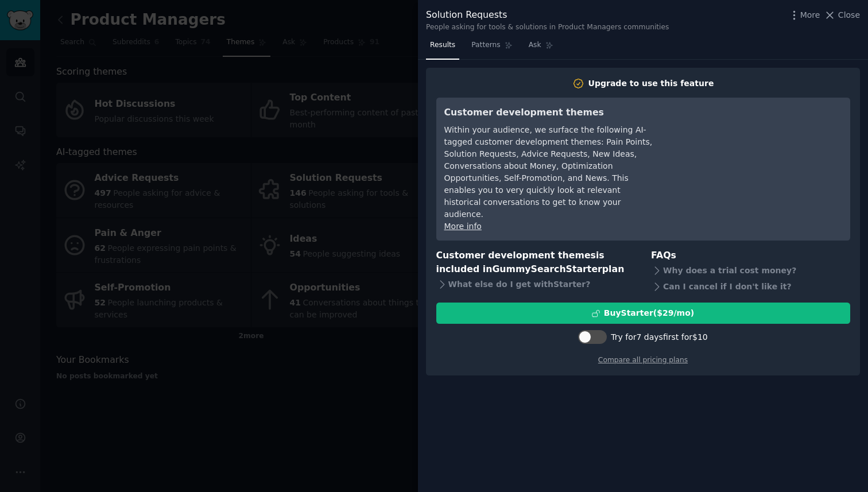 The image size is (868, 492). What do you see at coordinates (491, 48) in the screenshot?
I see `a: Patterns` at bounding box center [491, 48].